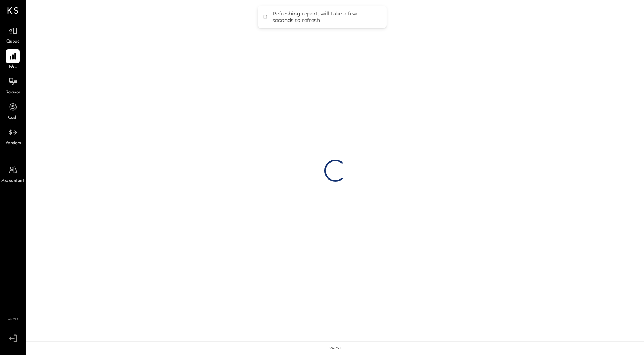  Describe the element at coordinates (13, 42) in the screenshot. I see `span: Queue` at that location.